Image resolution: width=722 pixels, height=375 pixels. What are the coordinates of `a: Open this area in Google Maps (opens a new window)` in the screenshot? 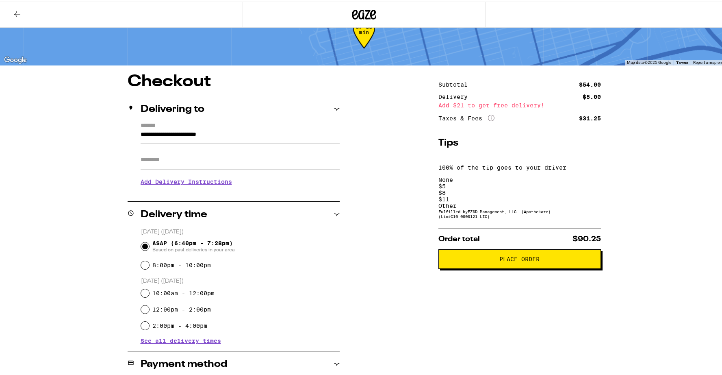 It's located at (15, 59).